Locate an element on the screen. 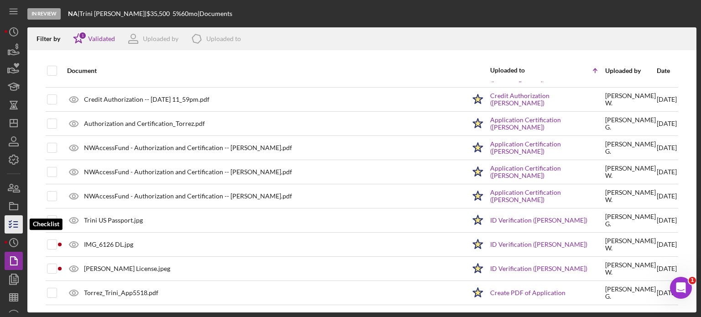 Image resolution: width=701 pixels, height=317 pixels. div: In Review is located at coordinates (44, 14).